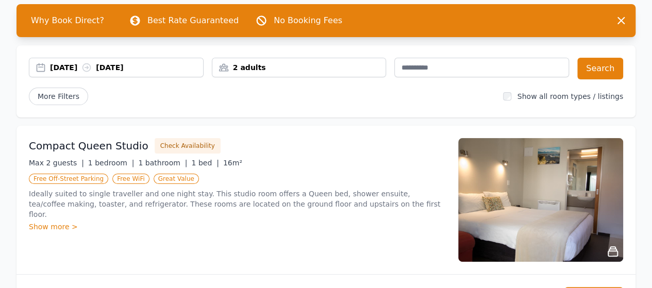  What do you see at coordinates (600, 69) in the screenshot?
I see `button: Search` at bounding box center [600, 69].